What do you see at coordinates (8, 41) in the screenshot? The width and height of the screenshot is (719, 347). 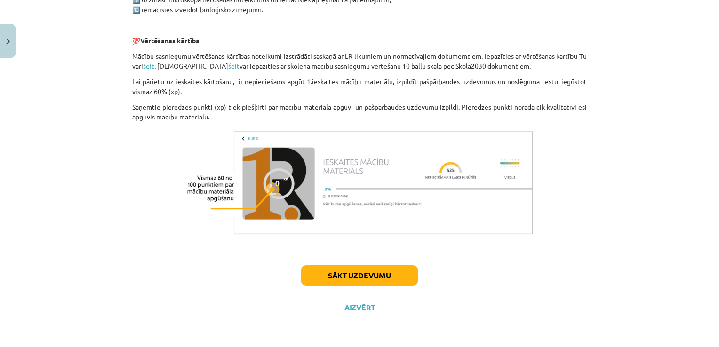 I see `img: icon-close-lesson-0947bae3869378f0d4975bcd49f059093ad1ed9edebbc8119c70593378902aed.svg` at bounding box center [8, 41].